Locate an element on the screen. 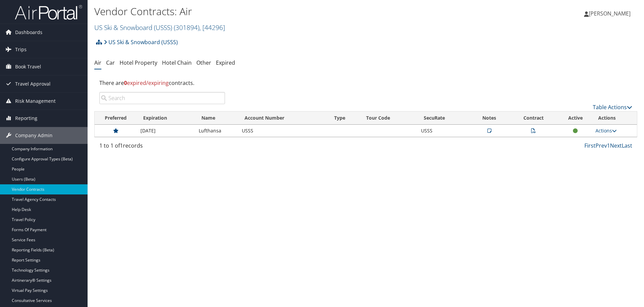  th: Contract: activate to sort column ascending is located at coordinates (533, 118).